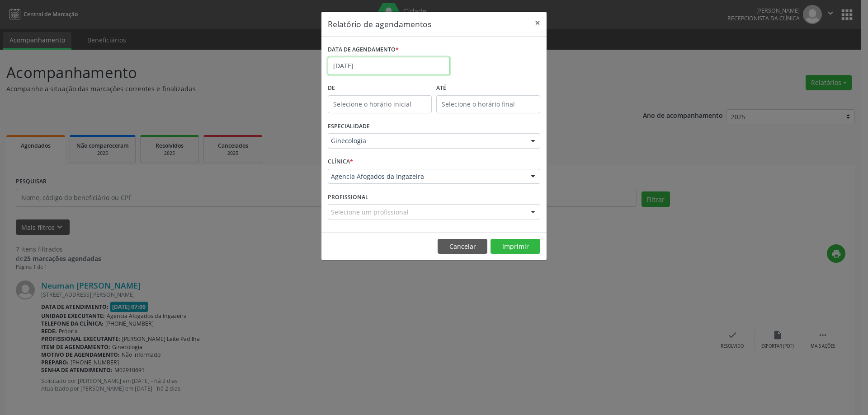  Describe the element at coordinates (363, 50) in the screenshot. I see `label: DATA DE AGENDAMENTO` at that location.